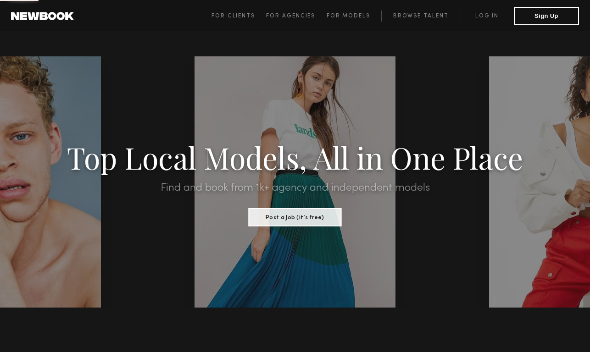 This screenshot has width=590, height=352. I want to click on h2: Find and book from 1k+ agency and independent models, so click(295, 188).